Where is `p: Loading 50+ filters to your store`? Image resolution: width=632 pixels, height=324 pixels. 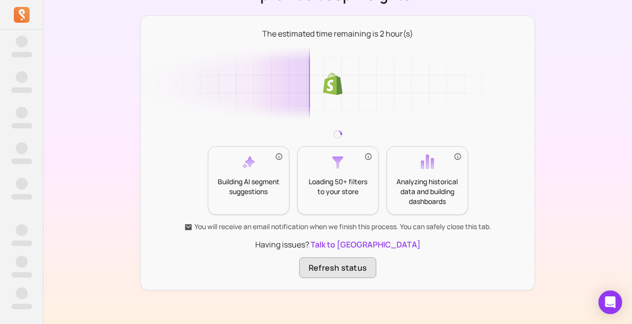 p: Loading 50+ filters to your store is located at coordinates (338, 187).